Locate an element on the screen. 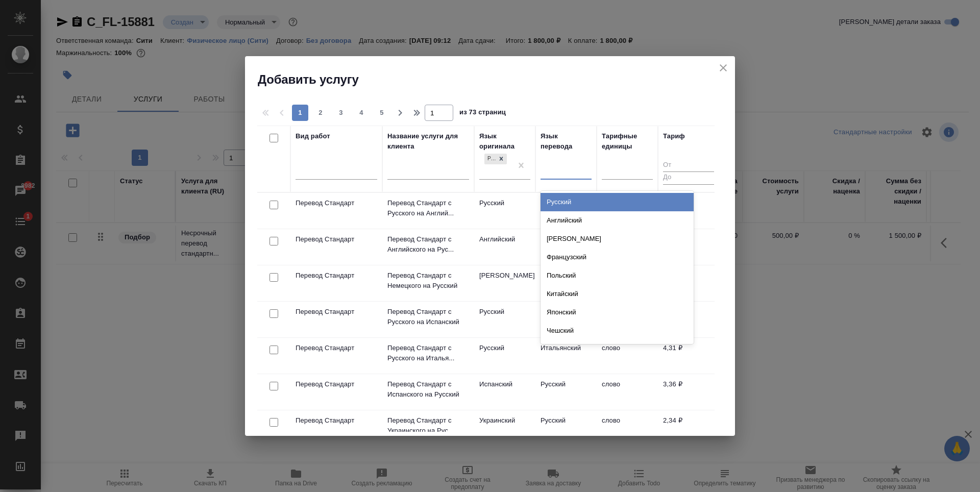 This screenshot has width=980, height=492. div: Язык перевода is located at coordinates (567, 141).